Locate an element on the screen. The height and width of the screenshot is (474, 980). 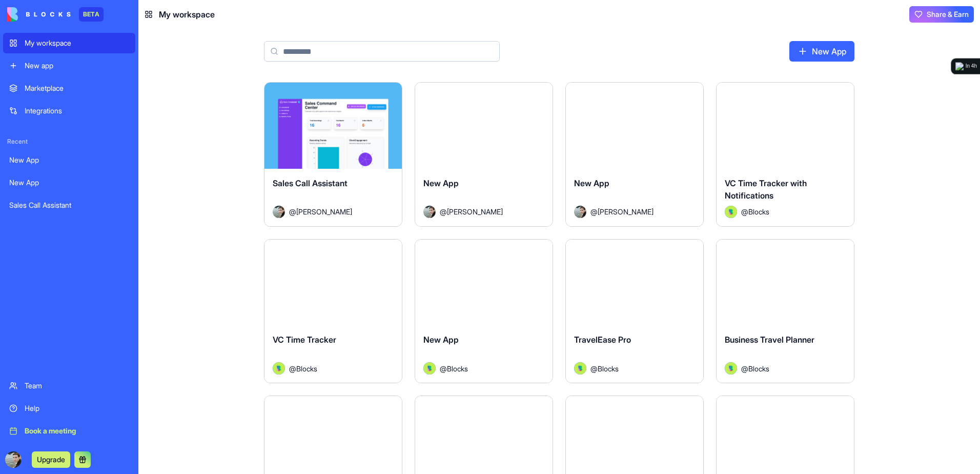
span: TravelEase Pro is located at coordinates (602, 340).